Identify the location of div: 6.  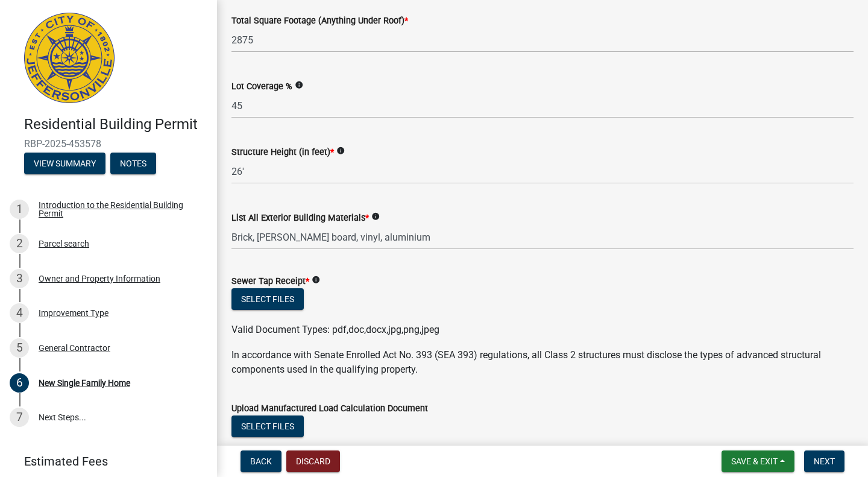
(19, 383).